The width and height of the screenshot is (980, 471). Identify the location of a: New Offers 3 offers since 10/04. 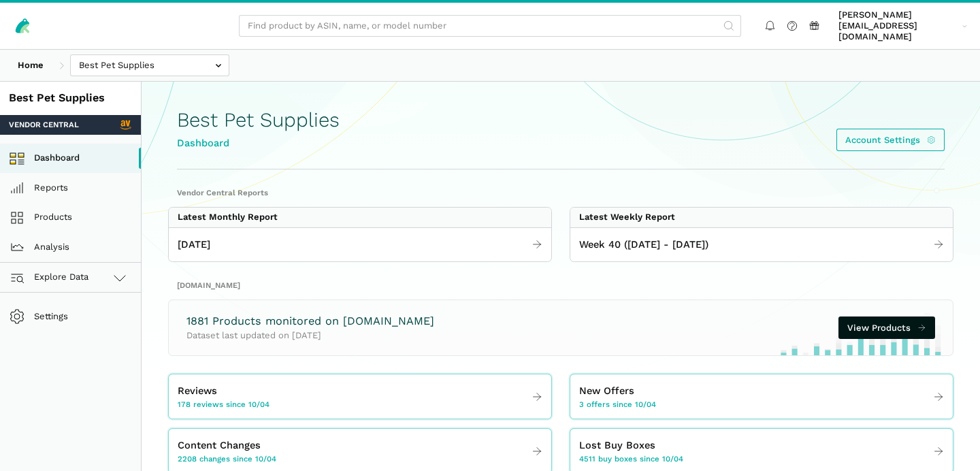
(762, 397).